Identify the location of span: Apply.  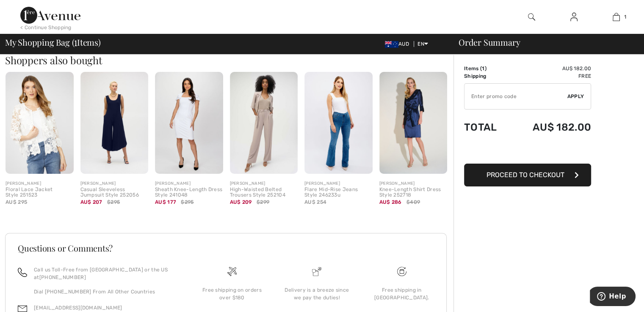
(576, 96).